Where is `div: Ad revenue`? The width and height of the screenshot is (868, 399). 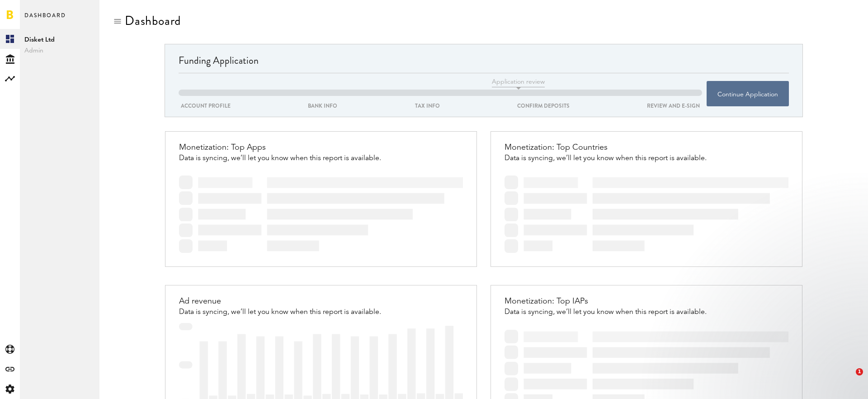
div: Ad revenue is located at coordinates (280, 301).